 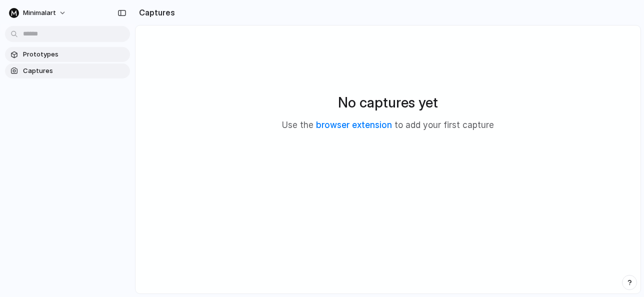 What do you see at coordinates (40, 13) in the screenshot?
I see `span: Minimalart` at bounding box center [40, 13].